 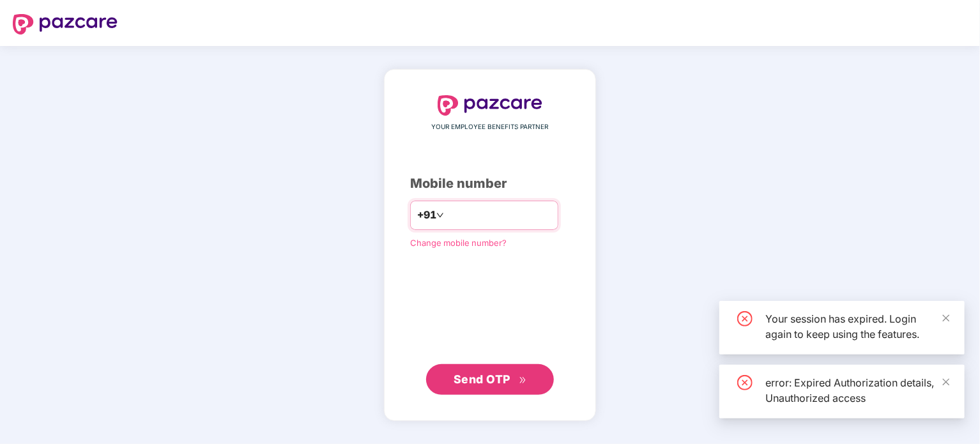 What do you see at coordinates (858, 326) in the screenshot?
I see `div: Your session has expired. Login again to keep using the features.` at bounding box center [858, 326].